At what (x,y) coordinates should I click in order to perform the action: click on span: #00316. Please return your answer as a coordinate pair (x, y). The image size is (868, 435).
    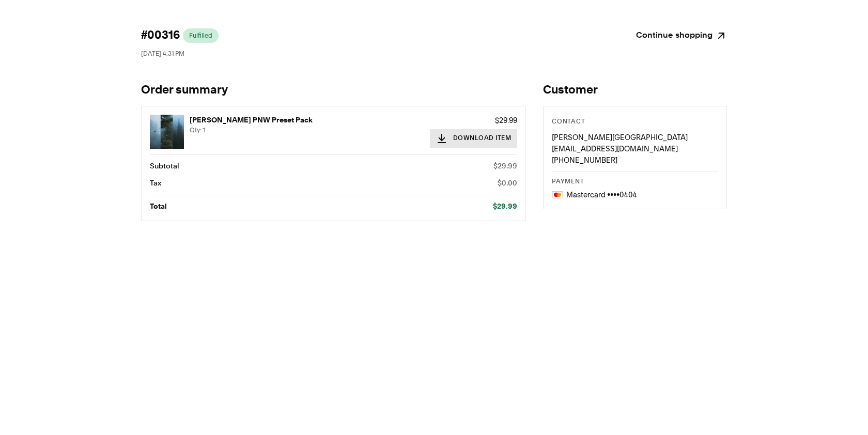
    Looking at the image, I should click on (160, 35).